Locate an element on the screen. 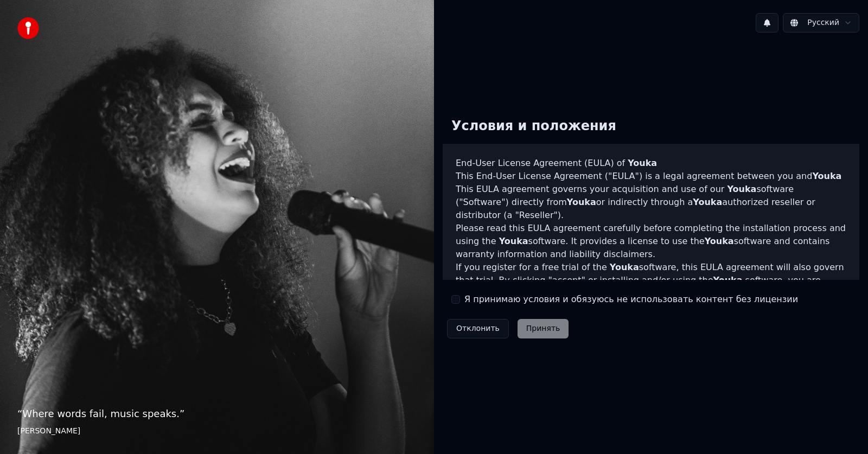 The image size is (868, 454). h3: End-User License Agreement (EULA) of is located at coordinates (651, 163).